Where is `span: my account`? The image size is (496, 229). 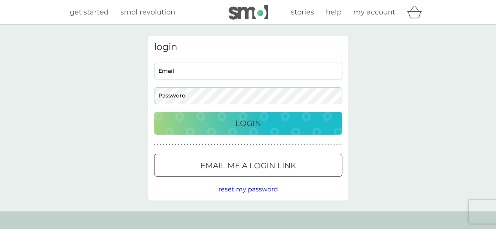 span: my account is located at coordinates (374, 12).